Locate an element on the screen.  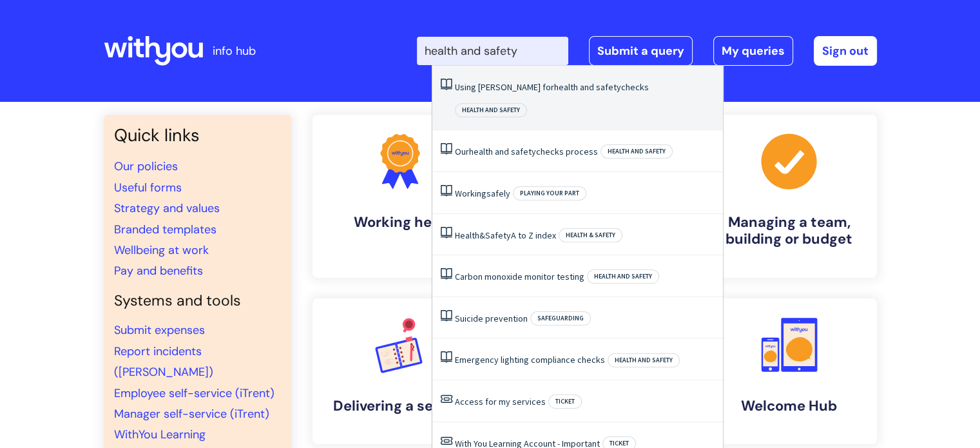
a: Sign out is located at coordinates (845, 50).